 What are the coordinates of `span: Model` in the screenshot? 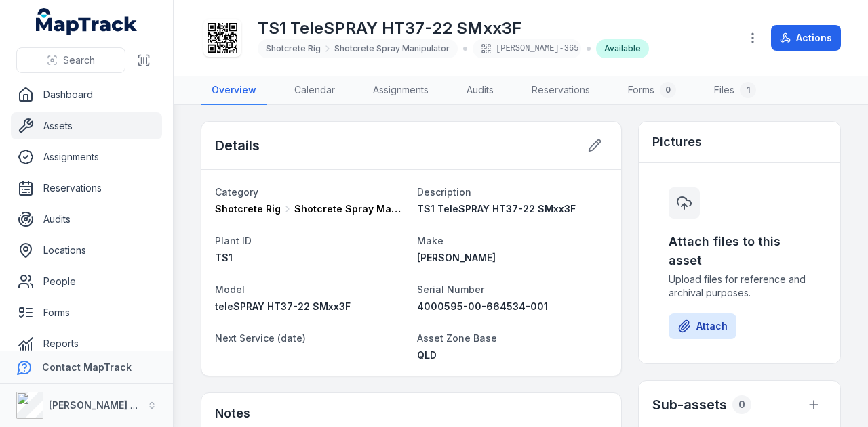 It's located at (230, 289).